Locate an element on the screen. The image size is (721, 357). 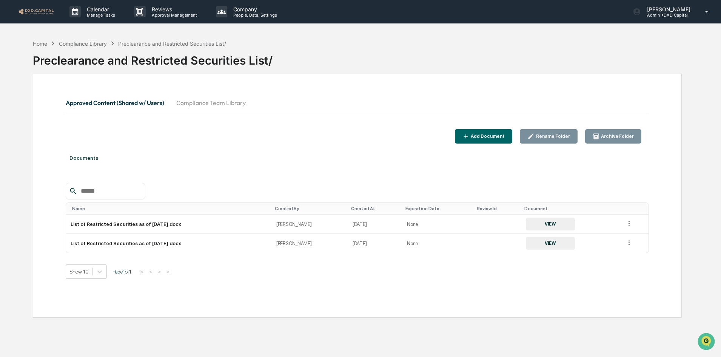
div: Compliance Library is located at coordinates (83, 43).